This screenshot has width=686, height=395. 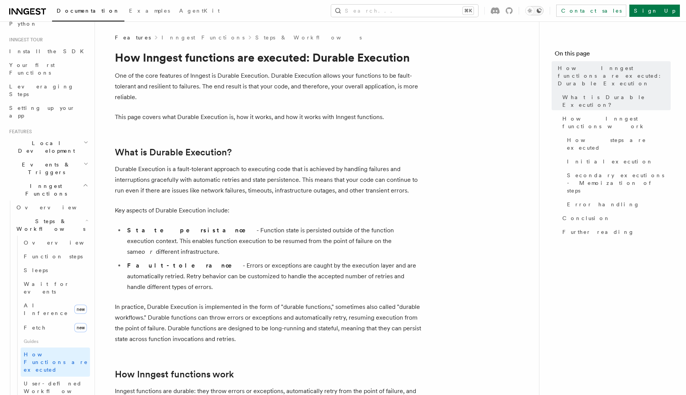 I want to click on h1: How Inngest functions are executed: Durable Execution, so click(x=268, y=57).